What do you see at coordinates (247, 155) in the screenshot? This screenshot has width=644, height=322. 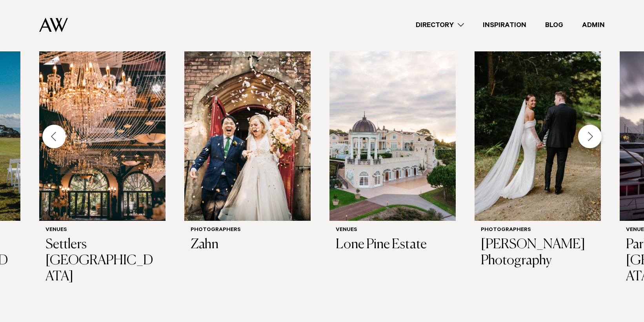 I see `a: Auckland Weddings Photographers | Zahn Photographers Zahn` at bounding box center [247, 155].